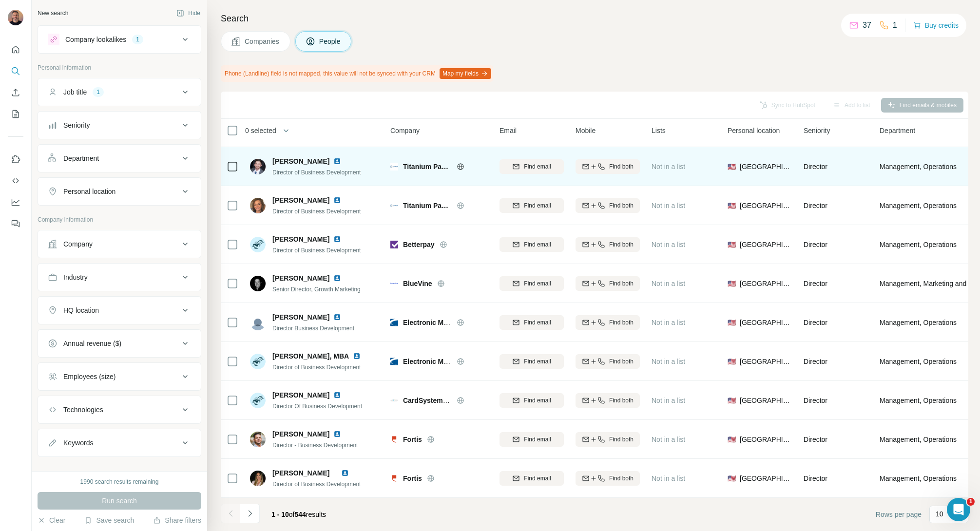 The image size is (980, 531). What do you see at coordinates (16, 92) in the screenshot?
I see `button: Enrich CSV` at bounding box center [16, 92].